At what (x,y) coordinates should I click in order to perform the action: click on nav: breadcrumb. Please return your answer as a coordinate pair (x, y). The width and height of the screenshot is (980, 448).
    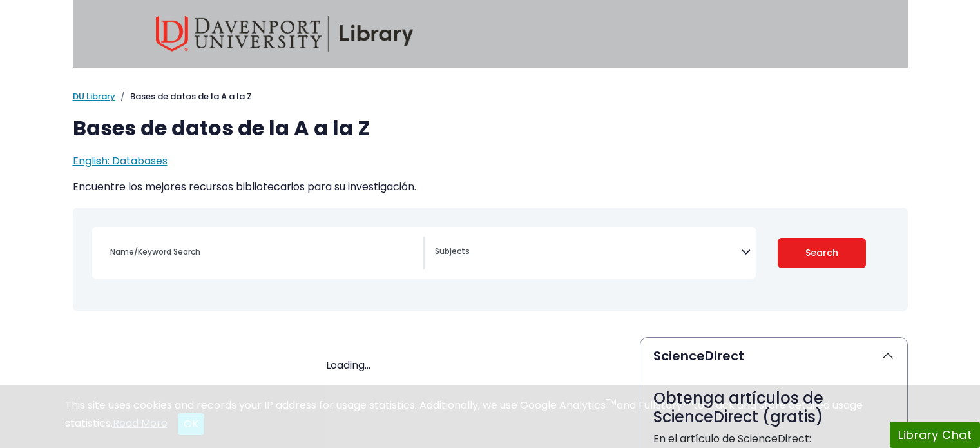
    Looking at the image, I should click on (490, 97).